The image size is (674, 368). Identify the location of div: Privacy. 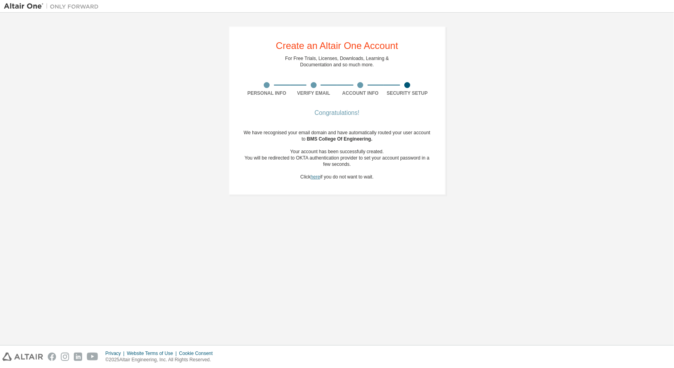
(116, 353).